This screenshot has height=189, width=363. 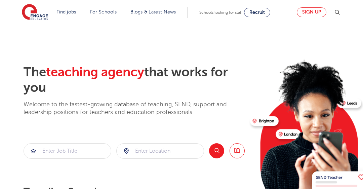 What do you see at coordinates (66, 12) in the screenshot?
I see `a: Find jobs` at bounding box center [66, 12].